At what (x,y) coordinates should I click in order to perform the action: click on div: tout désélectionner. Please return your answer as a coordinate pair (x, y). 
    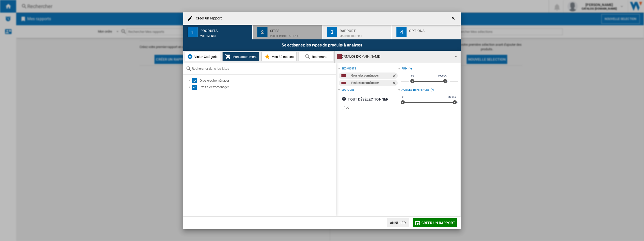
    Looking at the image, I should click on (364, 99).